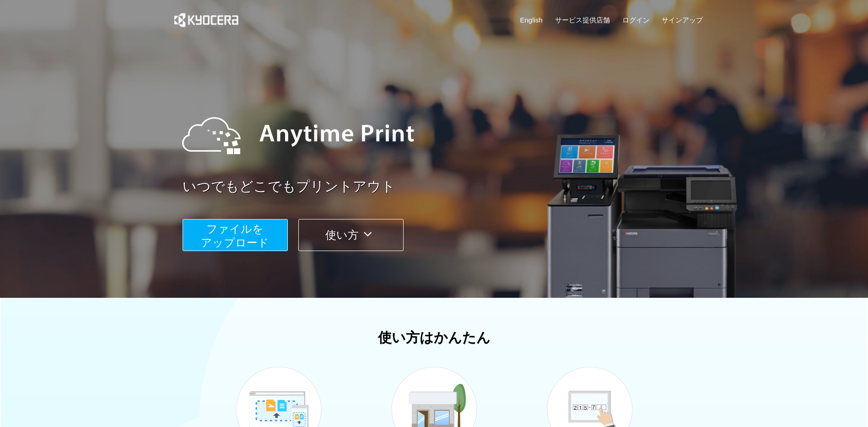  I want to click on a: いつでもどこでもプリントアウト, so click(445, 186).